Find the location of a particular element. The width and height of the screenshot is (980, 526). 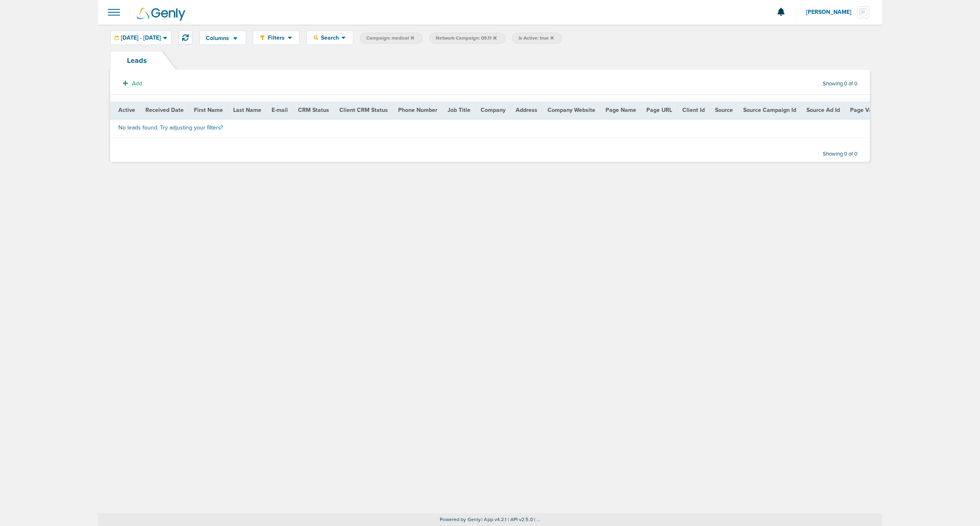

span: Filters is located at coordinates (276, 37).